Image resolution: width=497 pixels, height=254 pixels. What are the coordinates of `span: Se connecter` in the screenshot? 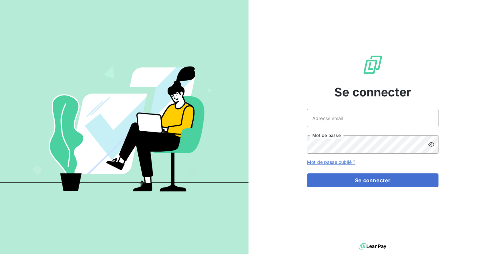 It's located at (373, 92).